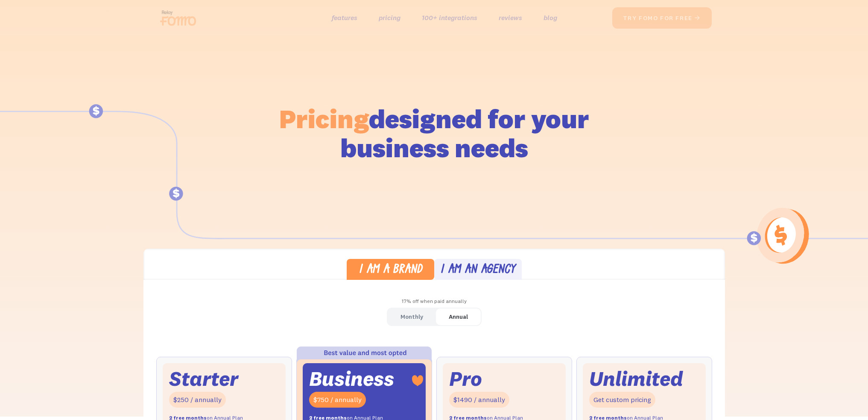  I want to click on div: Monthly, so click(412, 316).